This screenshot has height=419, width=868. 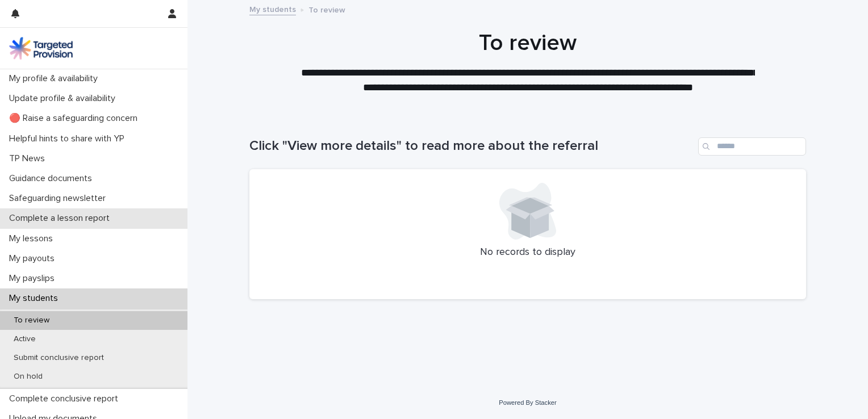 What do you see at coordinates (527, 253) in the screenshot?
I see `p: No records to display` at bounding box center [527, 253].